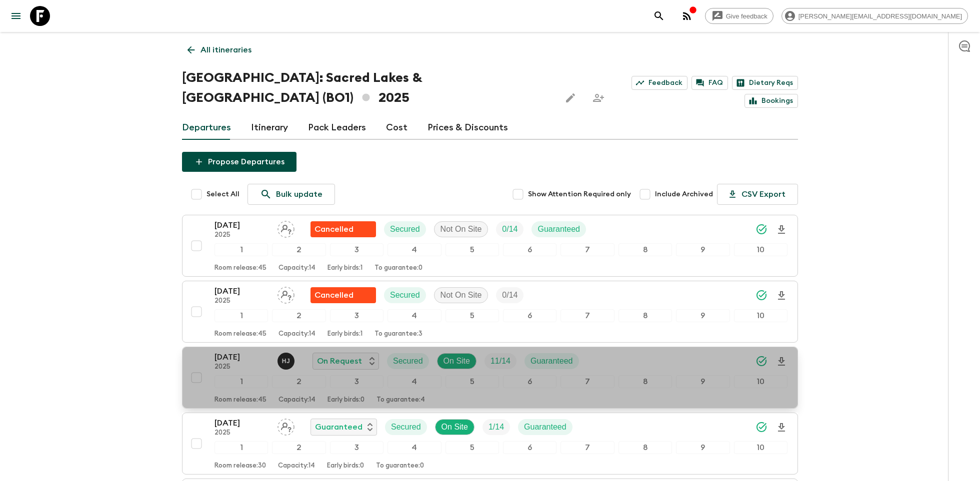 This screenshot has height=481, width=980. I want to click on span: Include Archived, so click(684, 195).